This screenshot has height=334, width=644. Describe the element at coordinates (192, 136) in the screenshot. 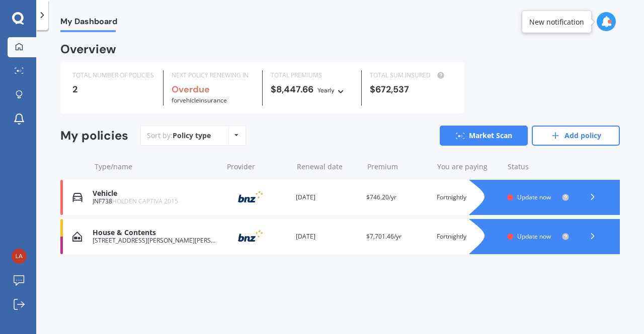

I see `div: Policy type` at that location.